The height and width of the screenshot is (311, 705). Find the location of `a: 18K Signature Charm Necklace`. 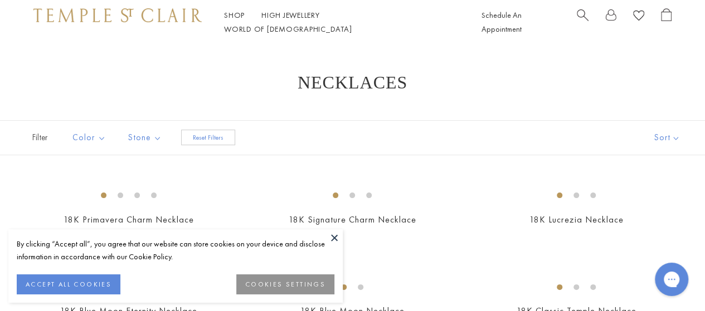

a: 18K Signature Charm Necklace is located at coordinates (352, 220).